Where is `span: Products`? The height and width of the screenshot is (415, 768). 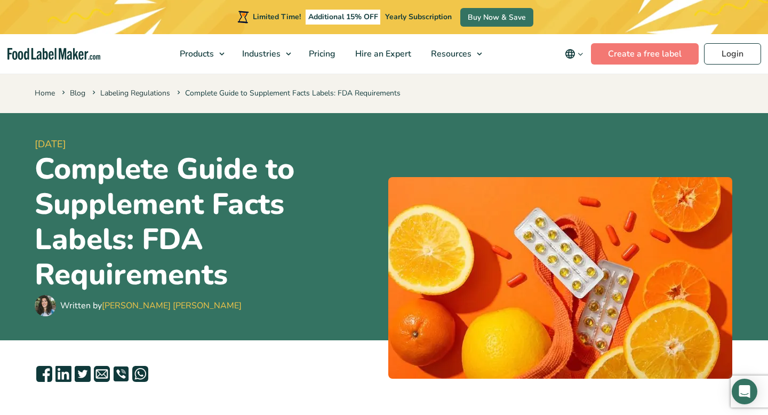 span: Products is located at coordinates (196, 54).